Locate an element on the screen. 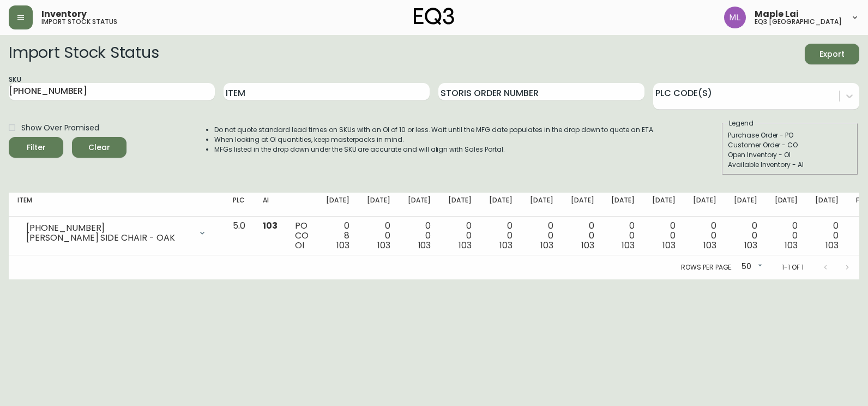  legend: Legend is located at coordinates (742, 123).